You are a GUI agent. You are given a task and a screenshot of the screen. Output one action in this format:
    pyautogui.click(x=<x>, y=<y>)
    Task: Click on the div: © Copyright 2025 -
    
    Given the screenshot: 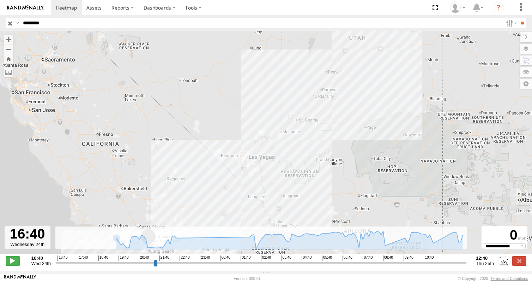 What is the action you would take?
    pyautogui.click(x=493, y=278)
    